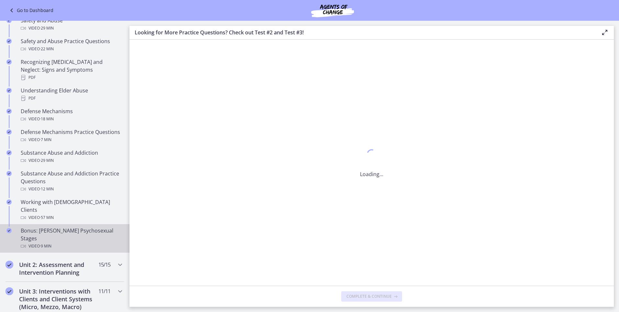 The image size is (619, 312). Describe the element at coordinates (369, 296) in the screenshot. I see `span: Complete & continue` at that location.